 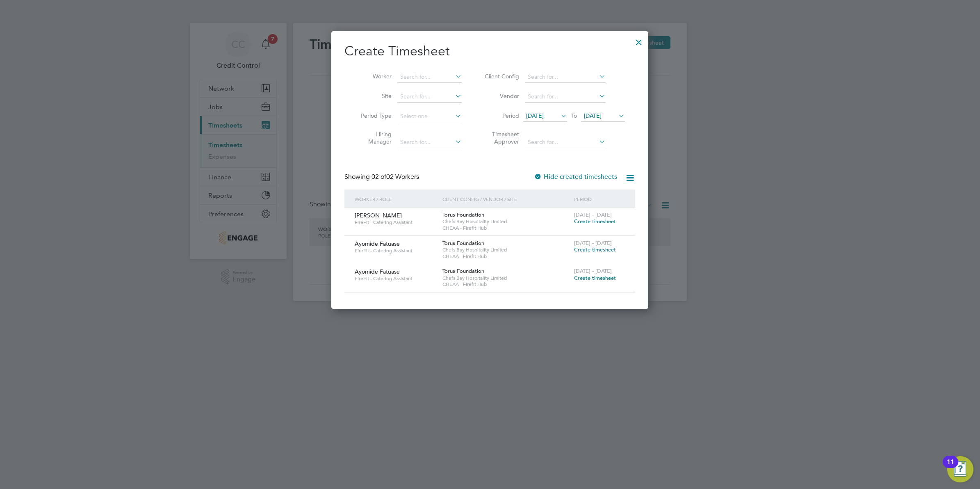 What do you see at coordinates (506, 199) in the screenshot?
I see `div: Client Config / Vendor / Site` at bounding box center [506, 199].